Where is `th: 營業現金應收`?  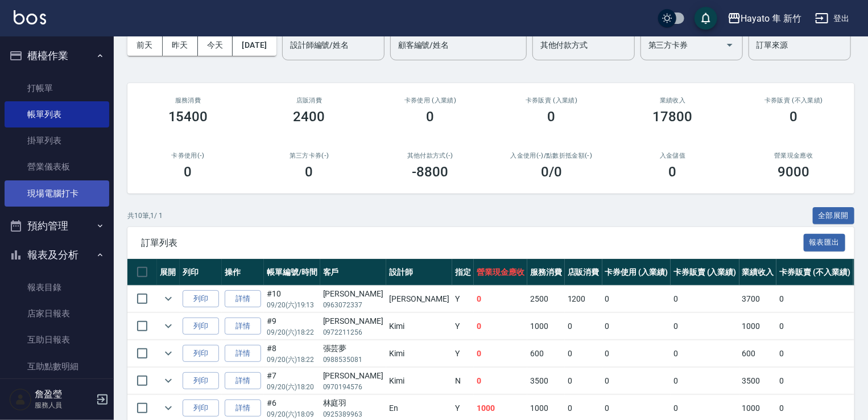
th: 營業現金應收 is located at coordinates (500, 272).